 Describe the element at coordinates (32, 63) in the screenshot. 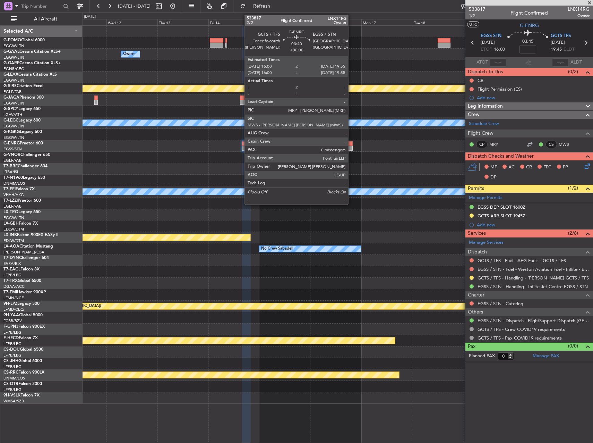

I see `a: G-GARECessna Citation XLS+` at that location.